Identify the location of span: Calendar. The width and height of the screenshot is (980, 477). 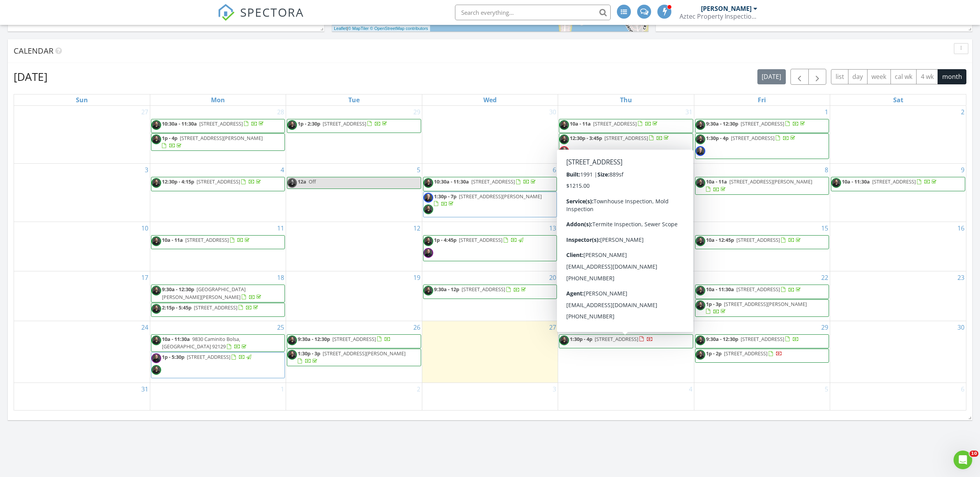
(34, 51).